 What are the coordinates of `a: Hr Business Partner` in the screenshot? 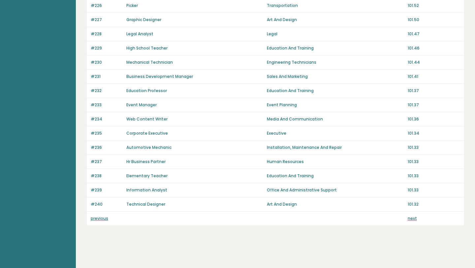 It's located at (146, 161).